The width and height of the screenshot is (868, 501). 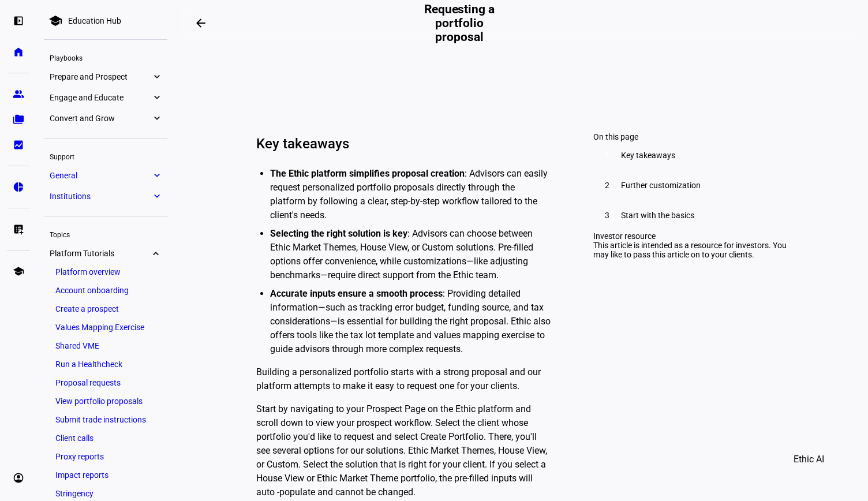 I want to click on a: Proposal requests, so click(x=106, y=383).